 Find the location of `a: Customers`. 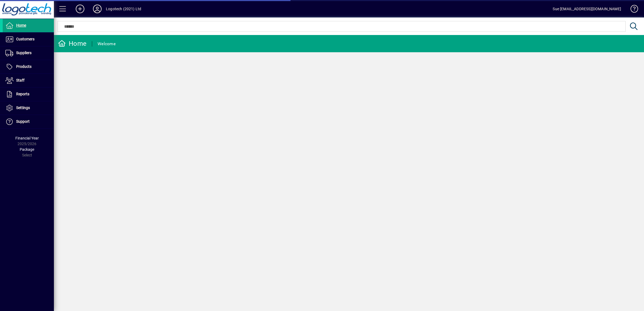

a: Customers is located at coordinates (28, 39).